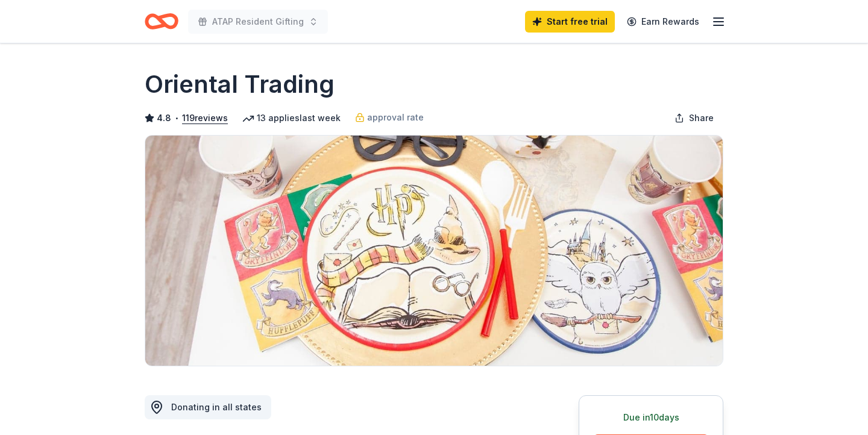 The image size is (868, 435). Describe the element at coordinates (396, 118) in the screenshot. I see `span: approval rate` at that location.